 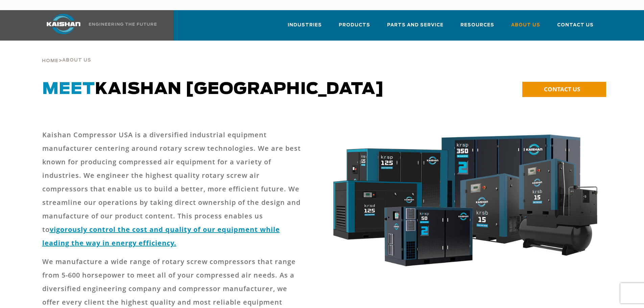 What do you see at coordinates (477, 25) in the screenshot?
I see `span: Resources` at bounding box center [477, 25].